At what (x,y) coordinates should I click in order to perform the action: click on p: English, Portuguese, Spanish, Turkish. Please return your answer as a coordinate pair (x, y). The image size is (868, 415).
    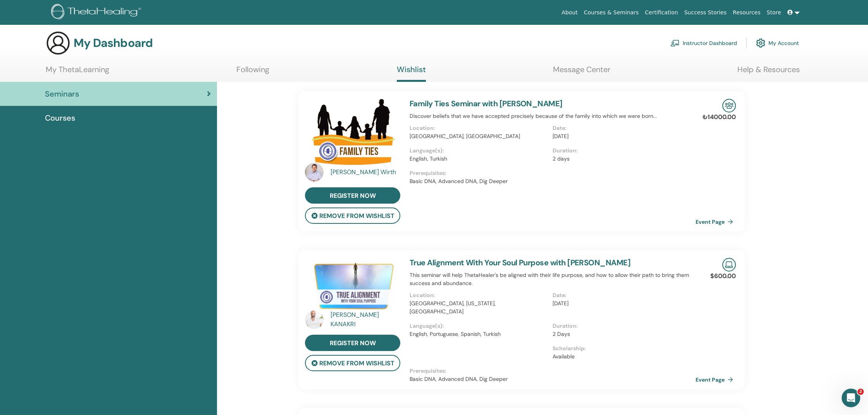
    Looking at the image, I should click on (479, 334).